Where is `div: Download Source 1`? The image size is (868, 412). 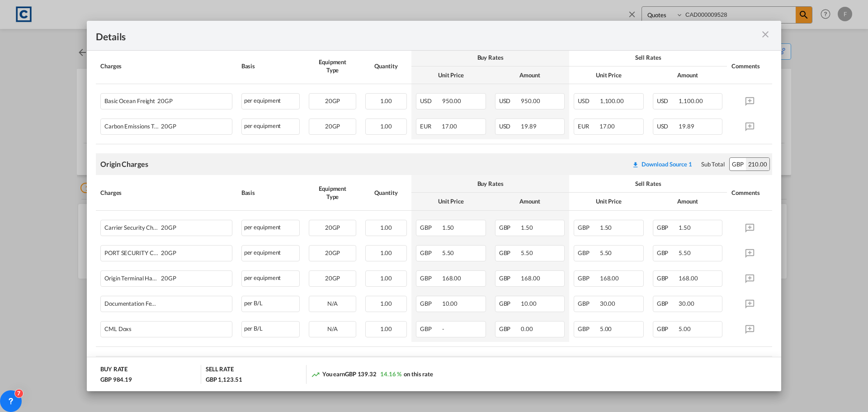 div: Download Source 1 is located at coordinates (667, 164).